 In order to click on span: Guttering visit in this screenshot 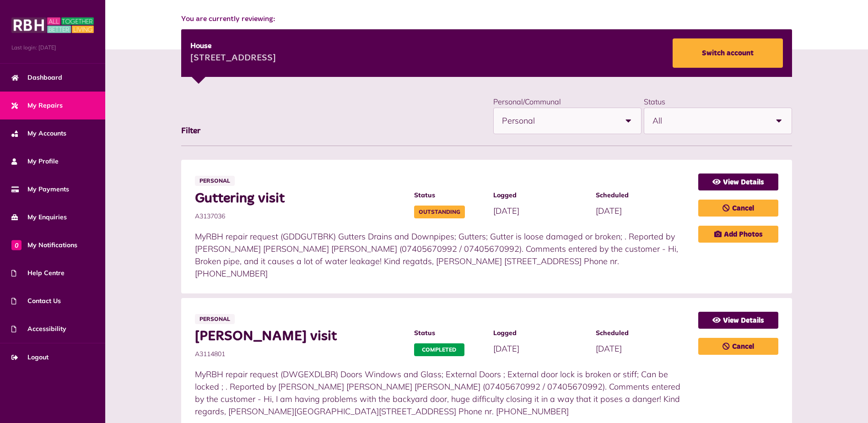, I will do `click(300, 199)`.